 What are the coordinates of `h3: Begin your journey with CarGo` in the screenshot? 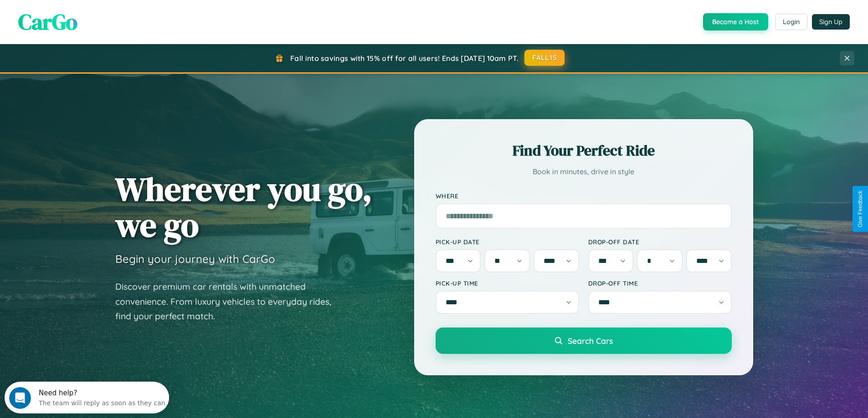 It's located at (195, 259).